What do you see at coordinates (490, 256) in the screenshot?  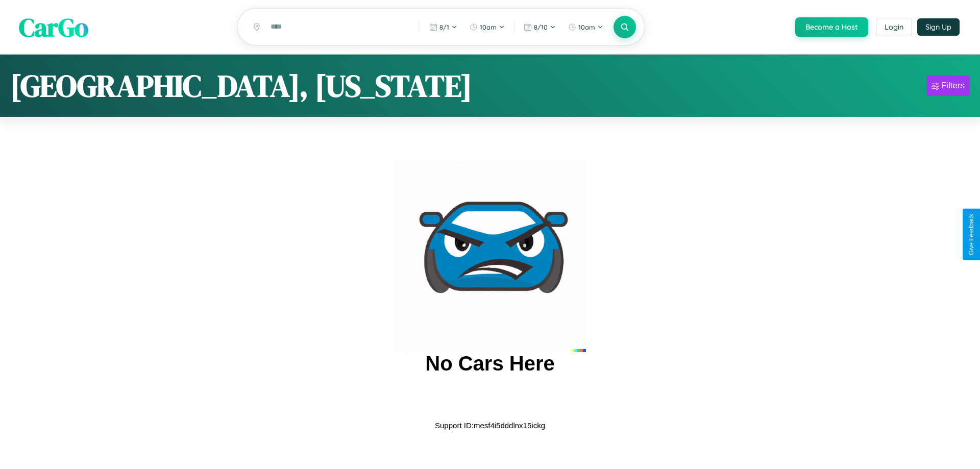 I see `img: car` at bounding box center [490, 256].